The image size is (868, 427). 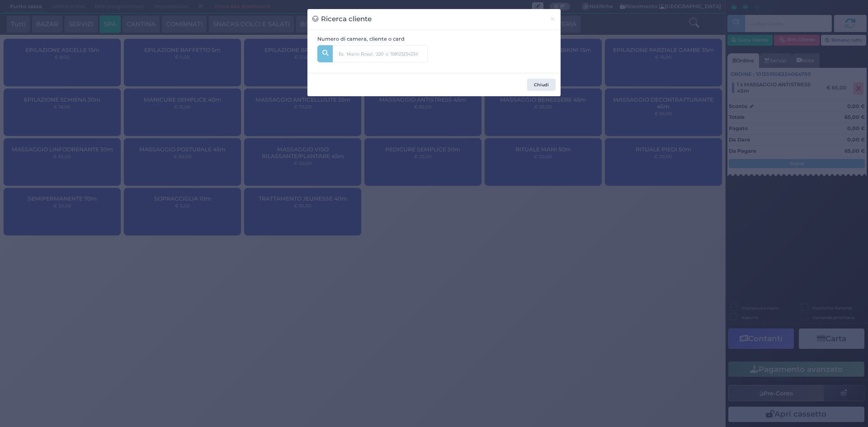 I want to click on label: Numero di camera, cliente o card, so click(x=361, y=39).